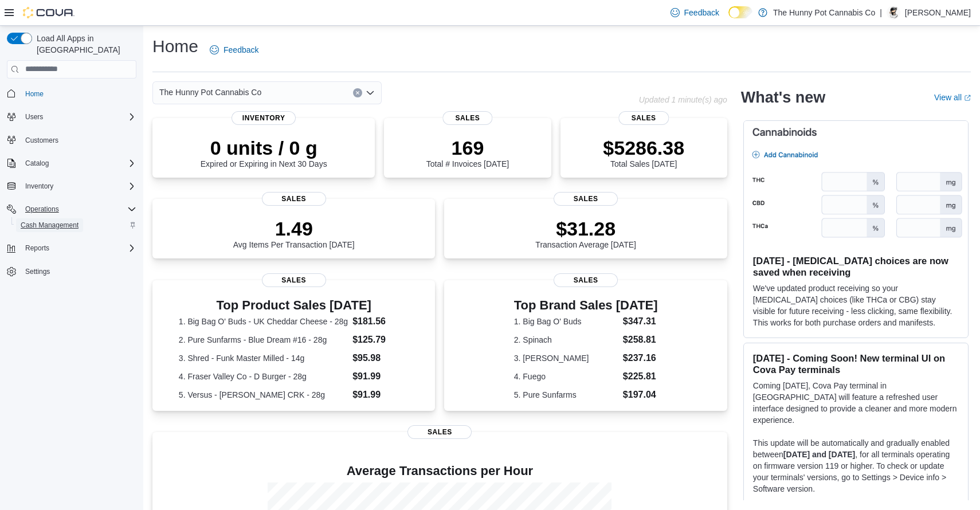  I want to click on dt: 5. Pure Sunfarms, so click(566, 395).